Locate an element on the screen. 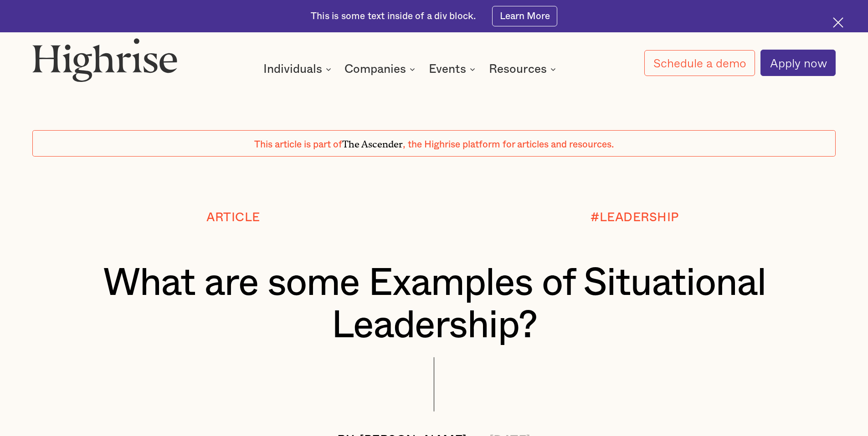 The image size is (868, 436). a: Learn More is located at coordinates (525, 16).